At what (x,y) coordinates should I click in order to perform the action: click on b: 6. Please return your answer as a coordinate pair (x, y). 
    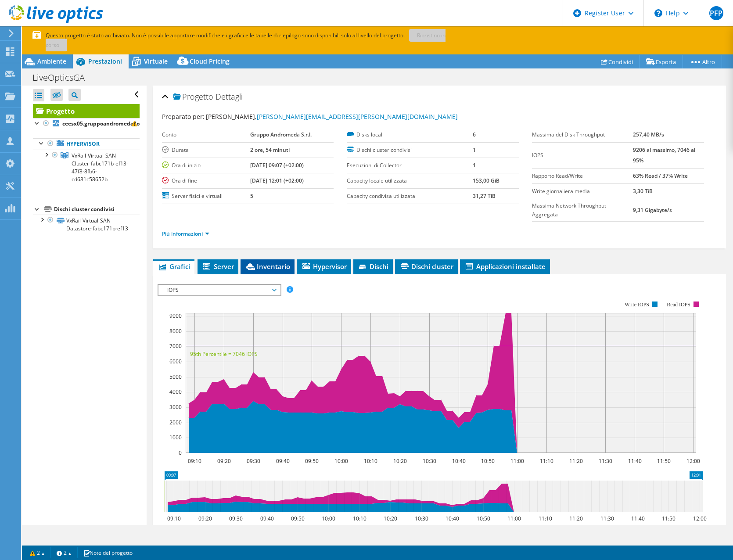
    Looking at the image, I should click on (474, 134).